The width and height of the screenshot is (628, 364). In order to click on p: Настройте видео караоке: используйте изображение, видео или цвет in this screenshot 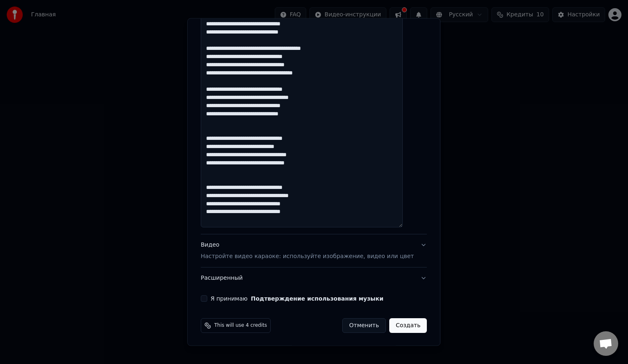, I will do `click(308, 256)`.